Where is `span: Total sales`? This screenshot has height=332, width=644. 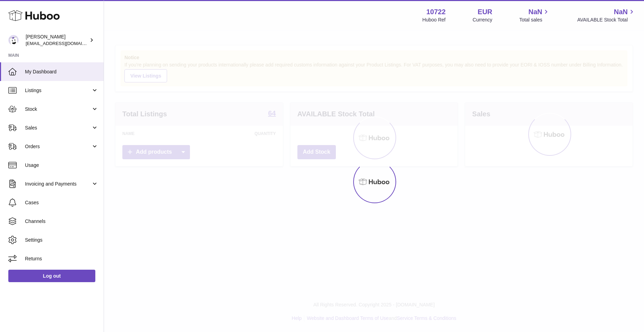 span: Total sales is located at coordinates (535, 20).